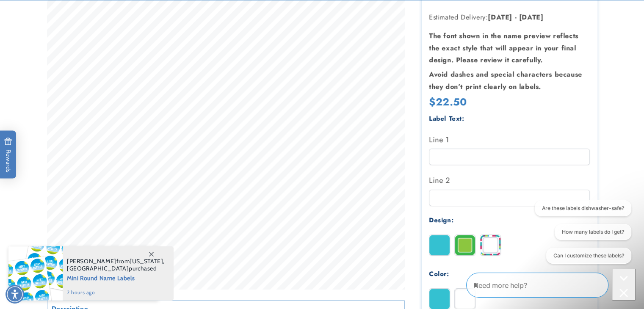 The height and width of the screenshot is (309, 644). Describe the element at coordinates (64, 16) in the screenshot. I see `textarea: Type your message here` at that location.